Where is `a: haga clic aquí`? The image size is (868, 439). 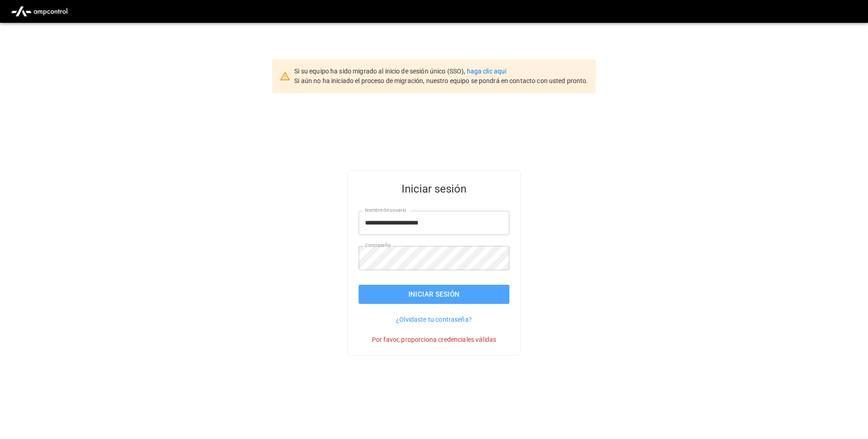
a: haga clic aquí is located at coordinates (487, 71).